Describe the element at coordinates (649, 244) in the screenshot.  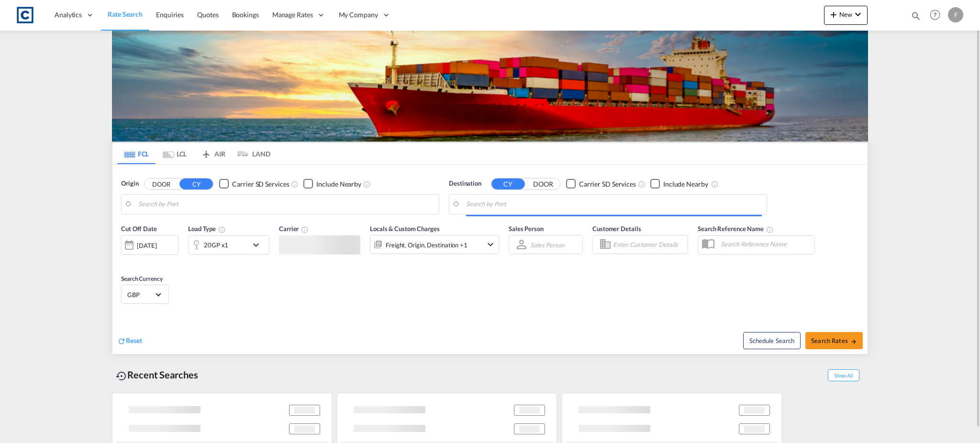
I see `input: Enter Customer Details` at that location.